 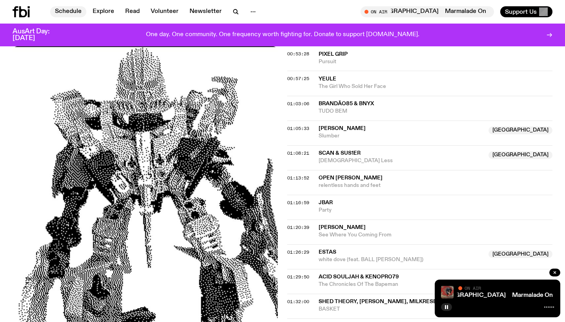 What do you see at coordinates (298, 153) in the screenshot?
I see `button: 01:08:21` at bounding box center [298, 153].